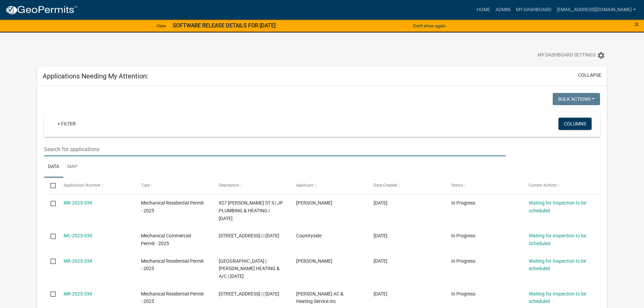 The width and height of the screenshot is (644, 308). What do you see at coordinates (275, 149) in the screenshot?
I see `input: Search for applications` at bounding box center [275, 149].